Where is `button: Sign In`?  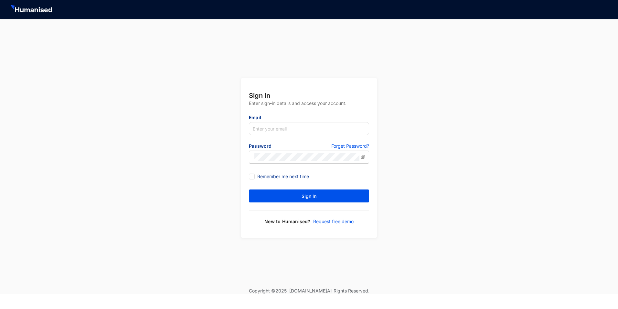
button: Sign In is located at coordinates (309, 196).